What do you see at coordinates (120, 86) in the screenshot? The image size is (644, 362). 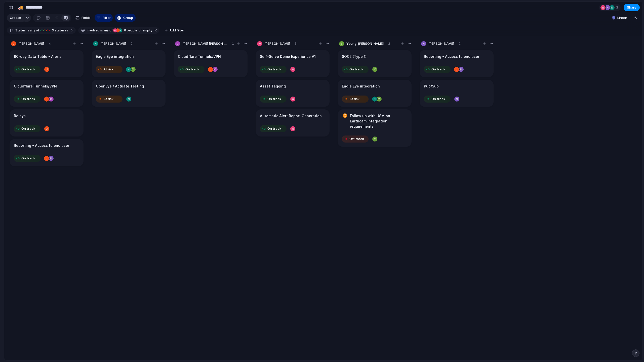 I see `h1: OpenEye / Actuate Testing` at bounding box center [120, 86].